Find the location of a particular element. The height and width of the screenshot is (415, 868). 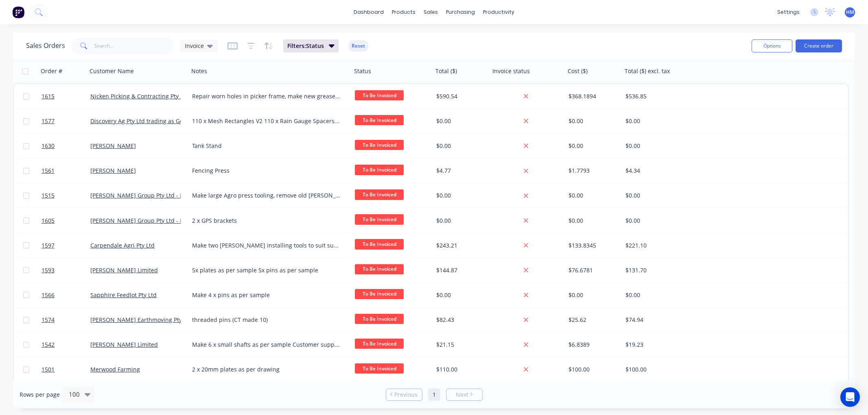

span: 1605 is located at coordinates (48, 221).